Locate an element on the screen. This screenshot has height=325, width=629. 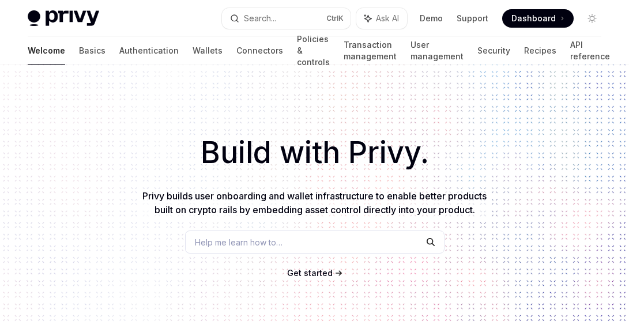
a: Security is located at coordinates (494, 51).